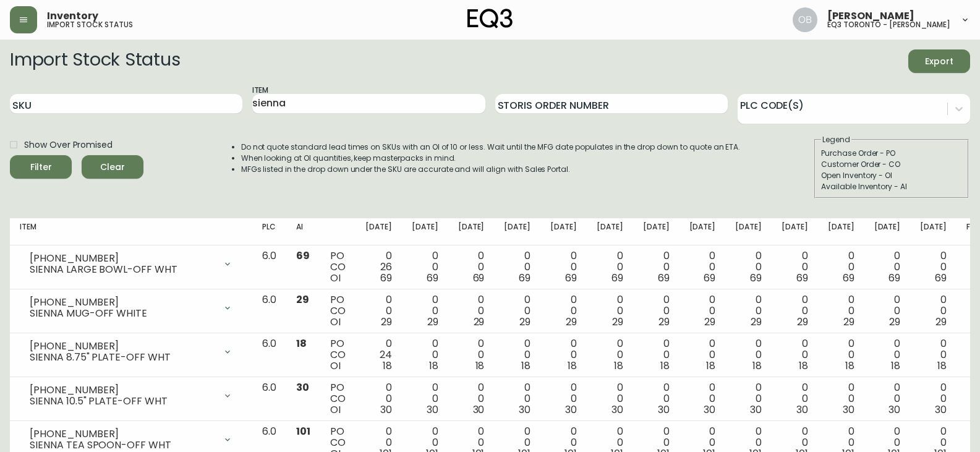 Image resolution: width=980 pixels, height=452 pixels. Describe the element at coordinates (490, 147) in the screenshot. I see `li: Do not quote standard lead times on SKUs with an OI of 10 or less. Wait until the MFG date popula...` at that location.